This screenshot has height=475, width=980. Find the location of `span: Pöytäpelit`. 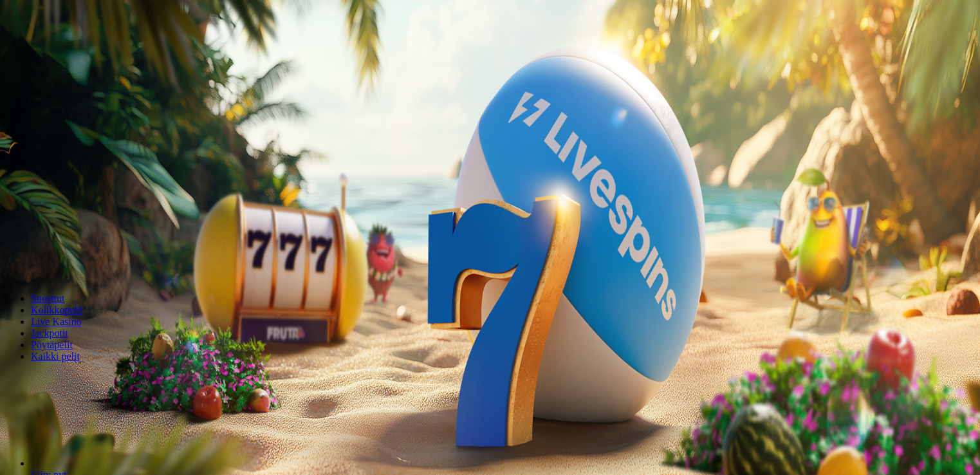

span: Pöytäpelit is located at coordinates (52, 344).